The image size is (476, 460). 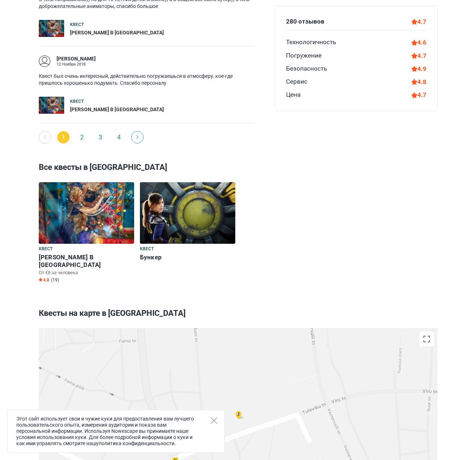 I want to click on div: 4.8, so click(x=418, y=82).